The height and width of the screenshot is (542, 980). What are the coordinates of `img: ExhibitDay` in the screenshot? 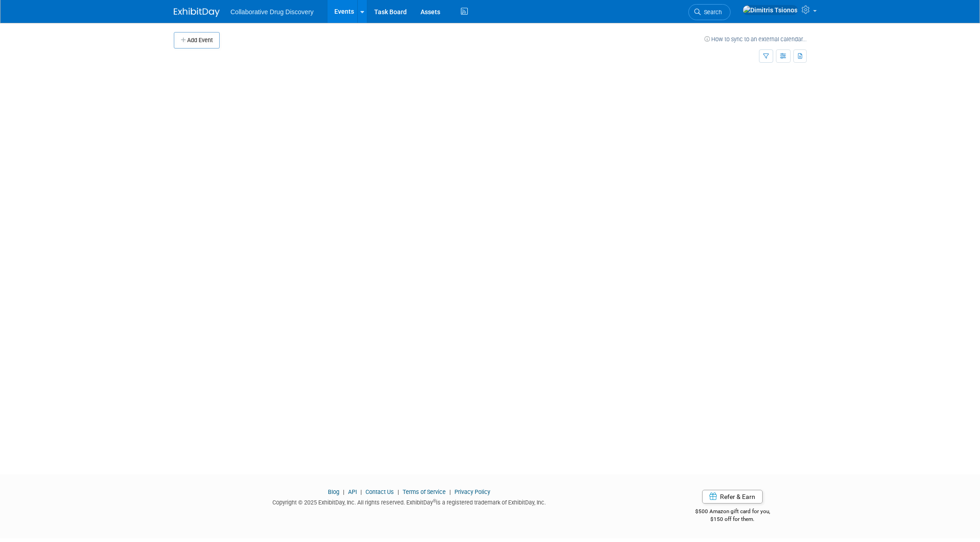 It's located at (196, 13).